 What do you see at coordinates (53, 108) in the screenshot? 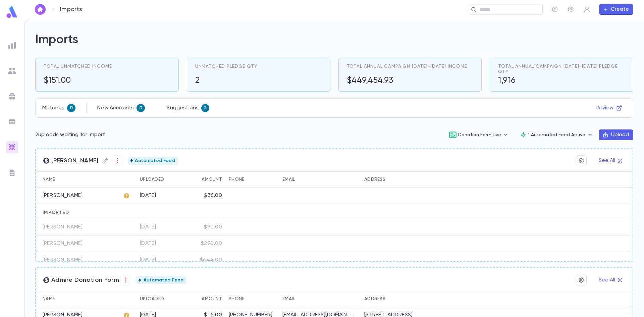
I see `p: Matches` at bounding box center [53, 108].